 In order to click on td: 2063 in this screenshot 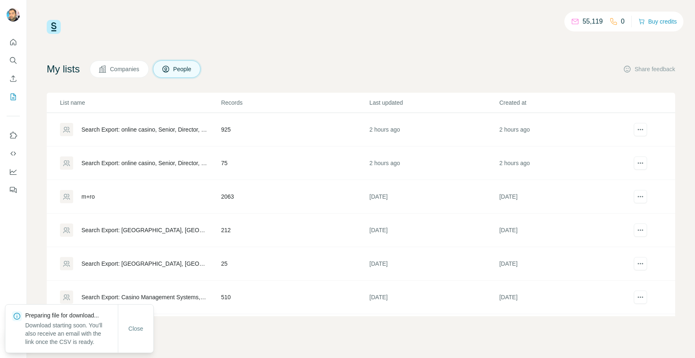, I will do `click(295, 197)`.